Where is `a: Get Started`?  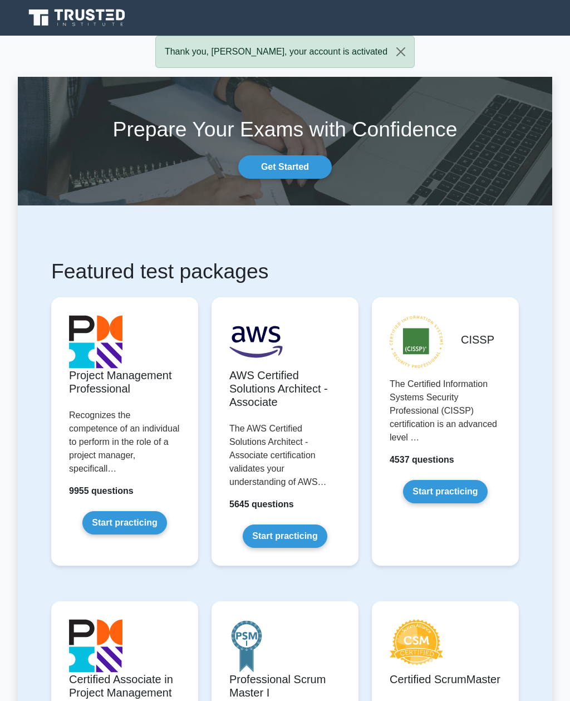
a: Get Started is located at coordinates (285, 167).